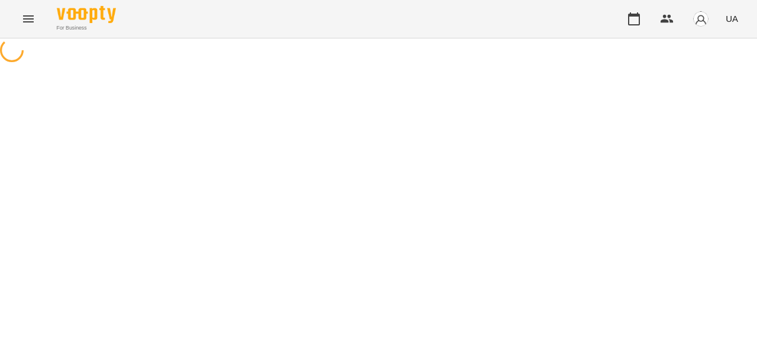 The image size is (757, 346). What do you see at coordinates (731, 18) in the screenshot?
I see `button: UA` at bounding box center [731, 18].